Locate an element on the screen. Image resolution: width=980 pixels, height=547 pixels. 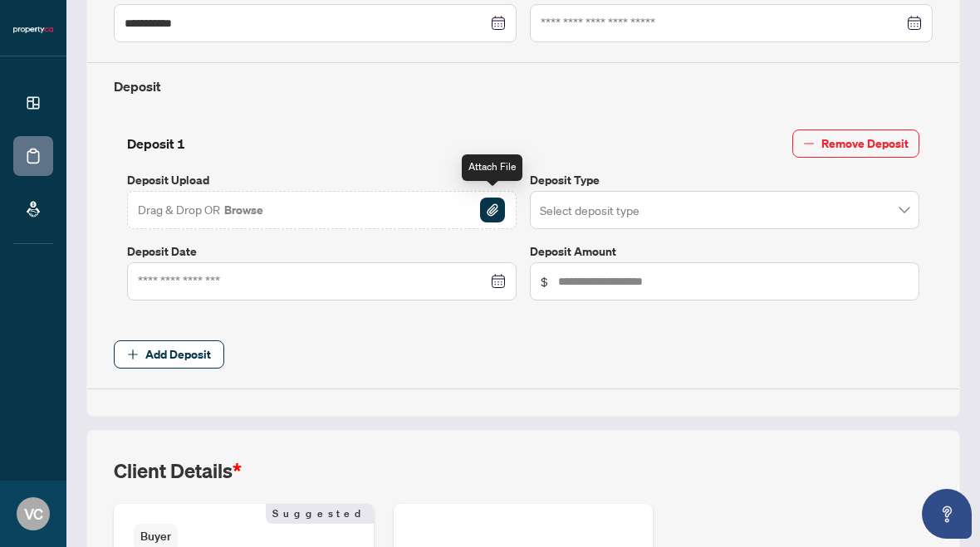
button: Add Deposit is located at coordinates (169, 354).